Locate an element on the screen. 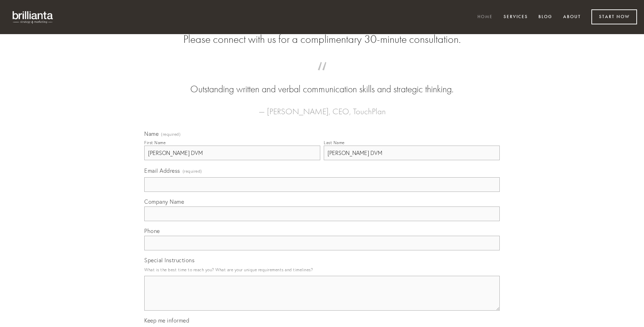 The image size is (644, 327). span: Email Address is located at coordinates (162, 170).